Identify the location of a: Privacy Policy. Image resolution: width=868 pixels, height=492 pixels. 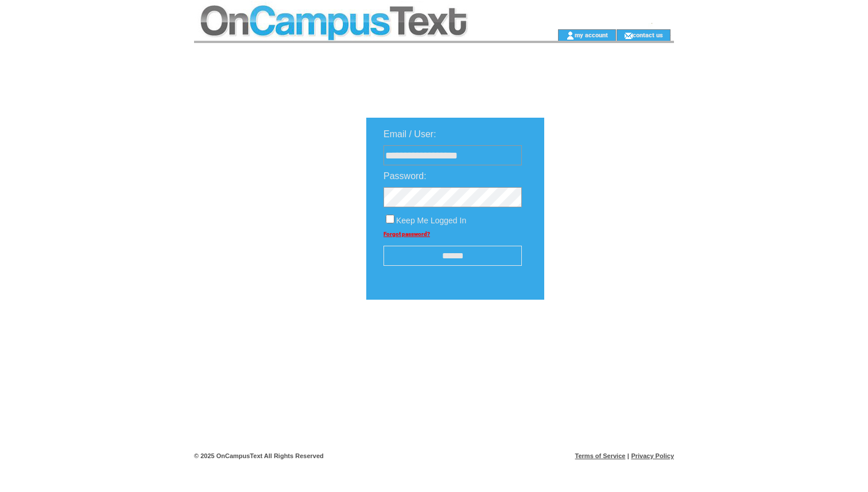
(652, 456).